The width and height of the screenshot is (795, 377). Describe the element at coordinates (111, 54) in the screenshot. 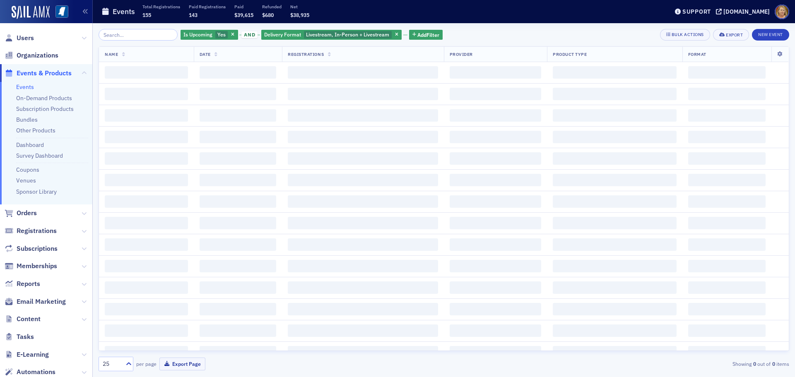

I see `span: Name` at that location.